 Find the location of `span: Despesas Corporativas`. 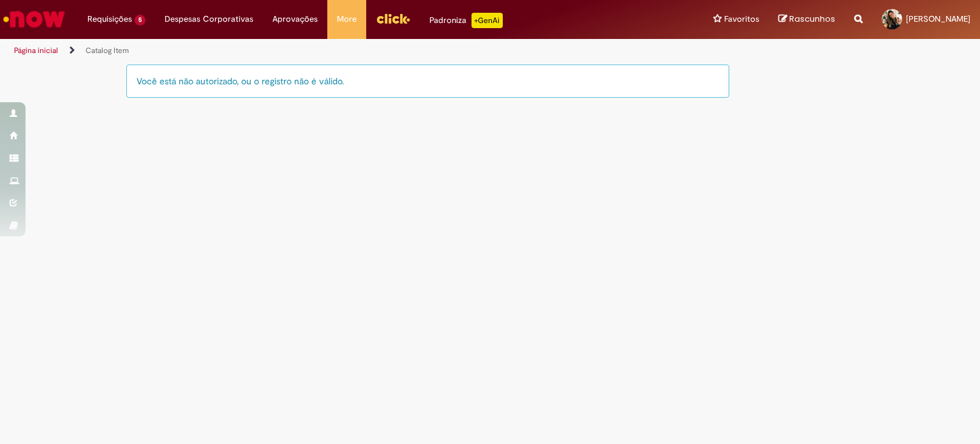

span: Despesas Corporativas is located at coordinates (208, 19).